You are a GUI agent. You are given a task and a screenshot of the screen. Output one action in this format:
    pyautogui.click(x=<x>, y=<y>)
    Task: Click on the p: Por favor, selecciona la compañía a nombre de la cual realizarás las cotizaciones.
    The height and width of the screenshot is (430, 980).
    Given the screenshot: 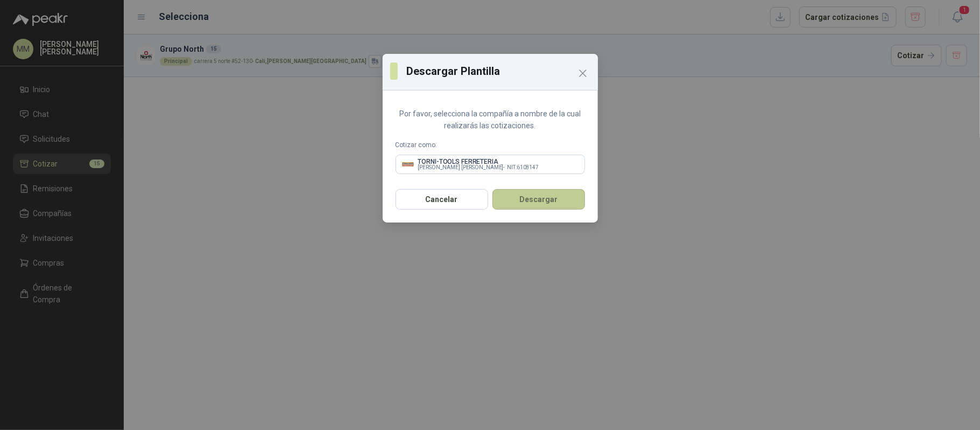 What is the action you would take?
    pyautogui.click(x=490, y=119)
    